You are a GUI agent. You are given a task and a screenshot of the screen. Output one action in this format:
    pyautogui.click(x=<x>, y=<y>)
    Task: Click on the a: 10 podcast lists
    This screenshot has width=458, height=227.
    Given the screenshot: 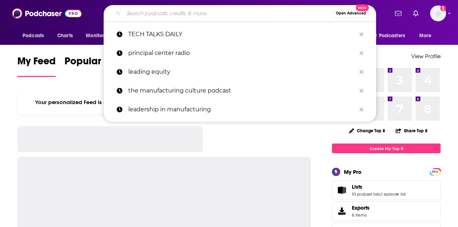 What is the action you would take?
    pyautogui.click(x=366, y=194)
    